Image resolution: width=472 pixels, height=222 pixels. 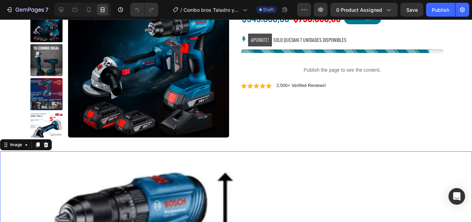 What do you see at coordinates (441, 10) in the screenshot?
I see `div: Publish` at bounding box center [441, 10].